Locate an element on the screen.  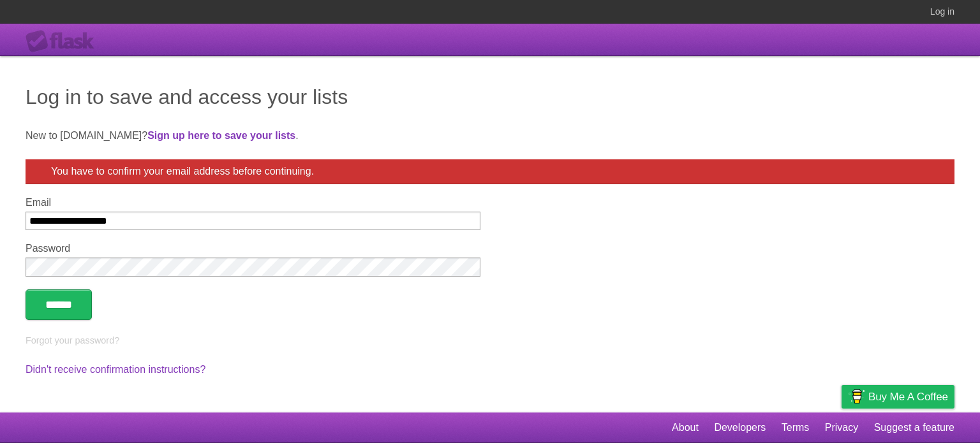
a: Terms is located at coordinates (796, 428).